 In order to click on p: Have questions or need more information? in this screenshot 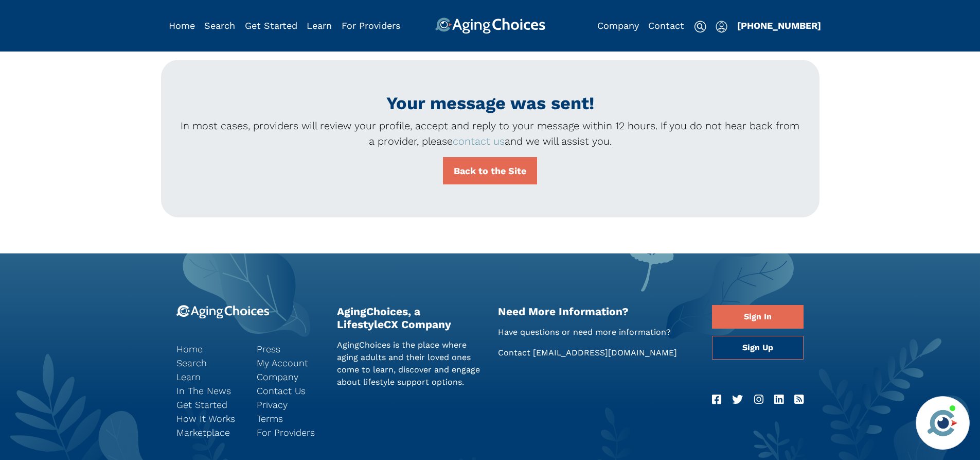, I will do `click(597, 332)`.